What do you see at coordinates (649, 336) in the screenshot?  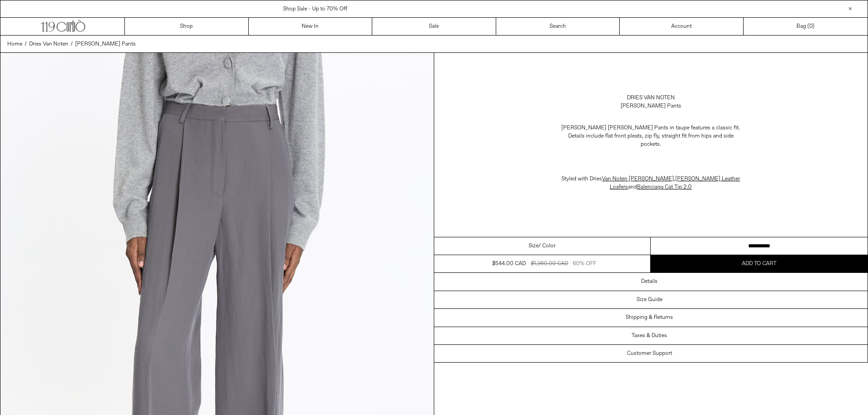 I see `h3: Taxes & Duties` at bounding box center [649, 336].